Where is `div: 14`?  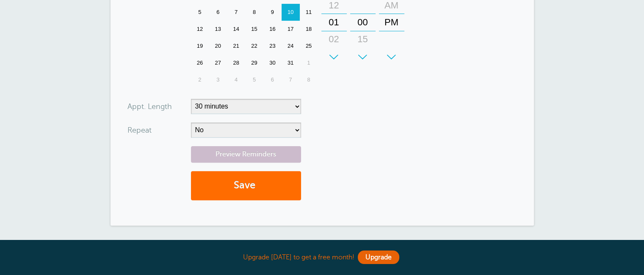 div: 14 is located at coordinates (236, 29).